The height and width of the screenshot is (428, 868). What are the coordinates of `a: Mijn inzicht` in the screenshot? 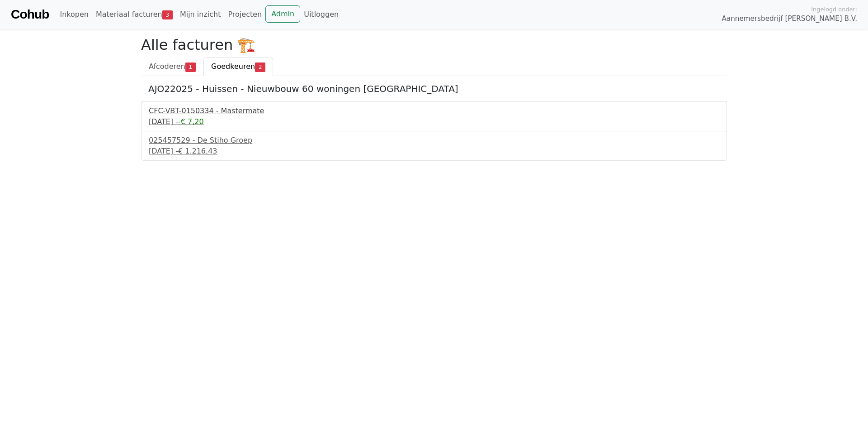 It's located at (200, 14).